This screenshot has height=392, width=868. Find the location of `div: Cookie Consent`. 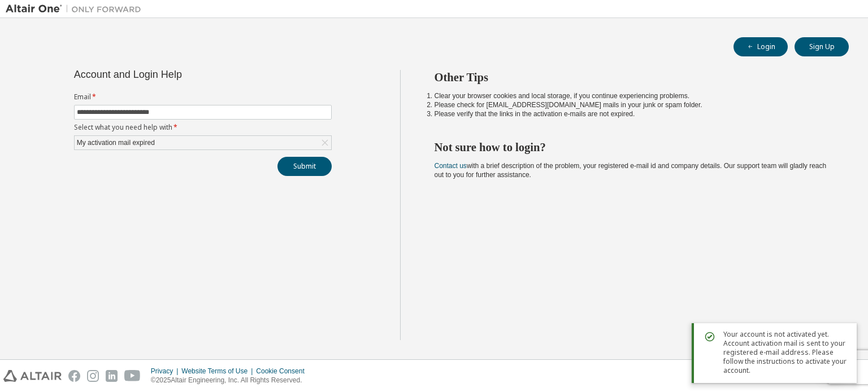

div: Cookie Consent is located at coordinates (283, 371).